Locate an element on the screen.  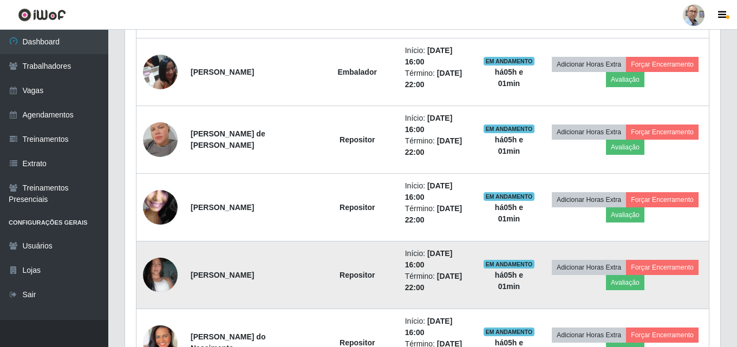
img: 1746055016214.jpeg is located at coordinates (160, 207).